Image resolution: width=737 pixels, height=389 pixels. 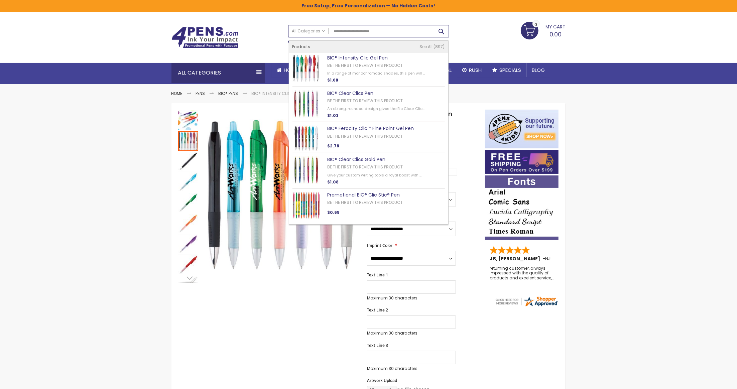 I want to click on div: Free shipping on pen orders over $199, so click(x=421, y=44).